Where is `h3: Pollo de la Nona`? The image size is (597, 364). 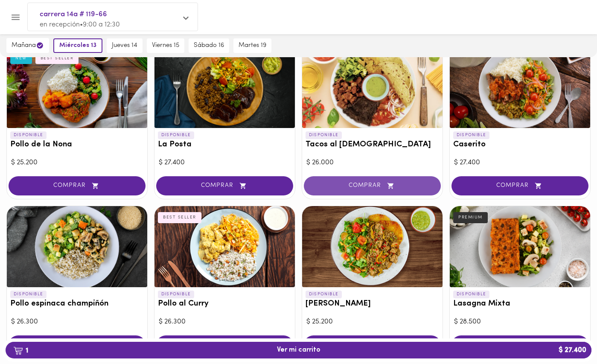
h3: Pollo de la Nona is located at coordinates (77, 145).